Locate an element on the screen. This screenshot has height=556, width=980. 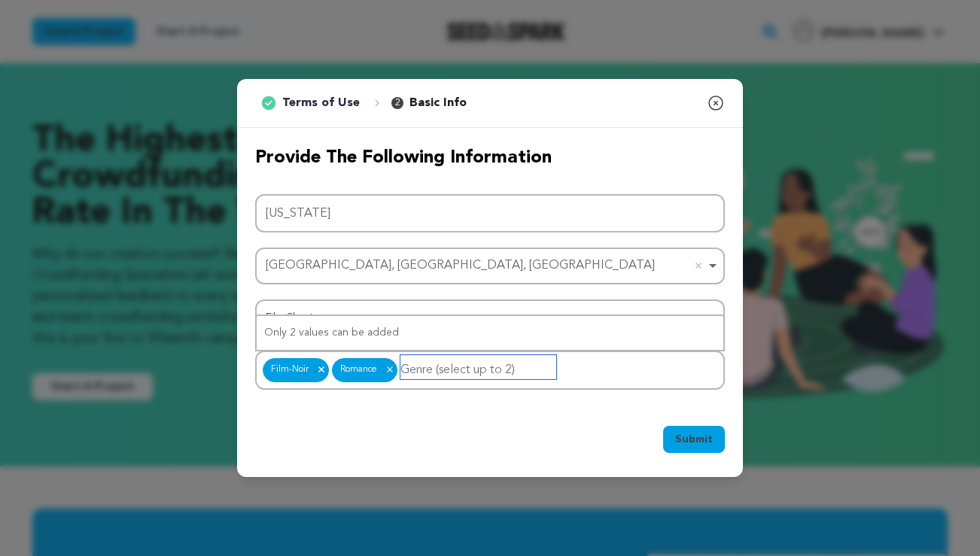
div: Film-Noir is located at coordinates (296, 370).